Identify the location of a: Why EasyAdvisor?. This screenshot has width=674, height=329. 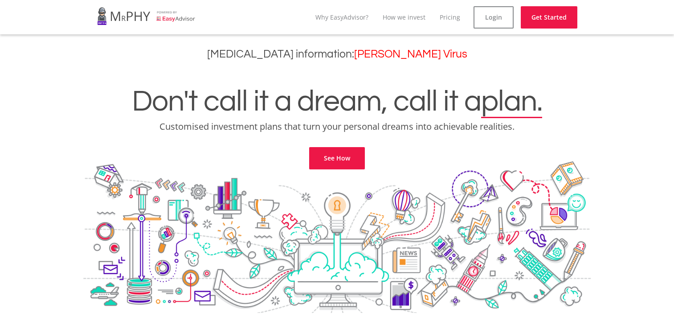
(342, 17).